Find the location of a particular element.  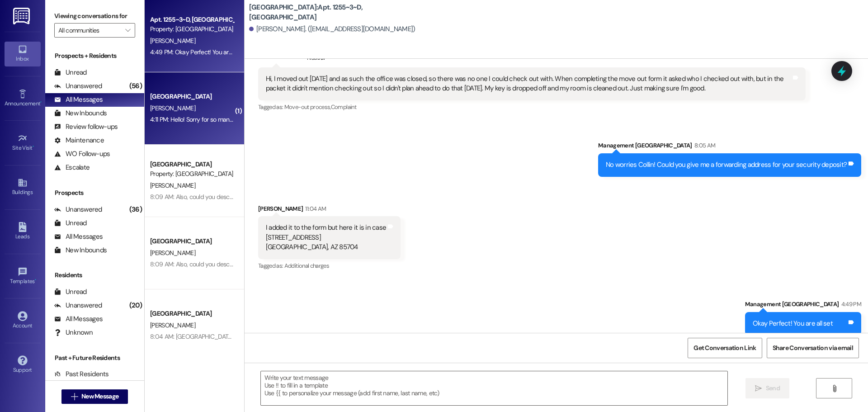

div: (56) is located at coordinates (135, 86).